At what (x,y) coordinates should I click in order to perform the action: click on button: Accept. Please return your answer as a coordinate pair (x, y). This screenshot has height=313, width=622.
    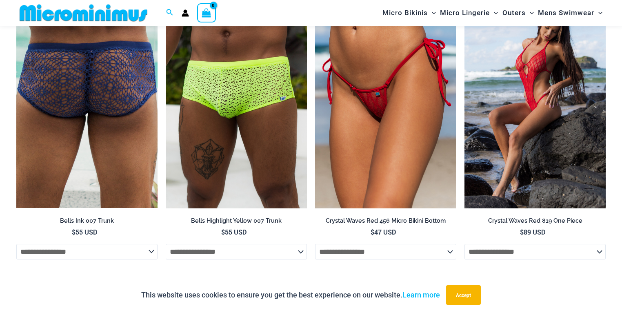
    Looking at the image, I should click on (463, 295).